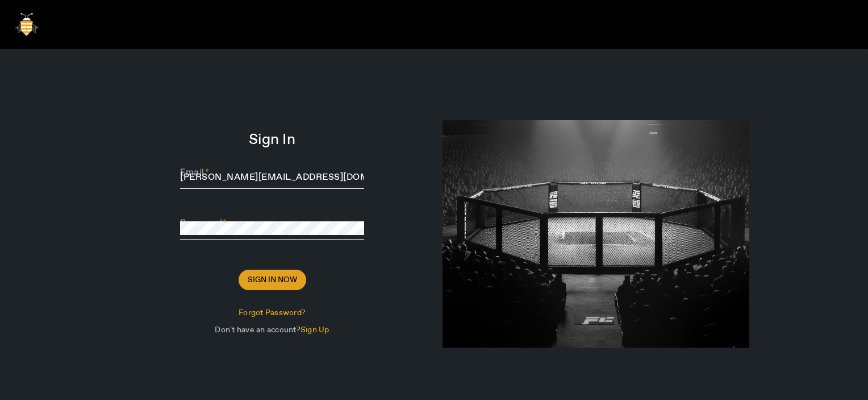 Image resolution: width=868 pixels, height=400 pixels. I want to click on span: Don't have an account?, so click(257, 330).